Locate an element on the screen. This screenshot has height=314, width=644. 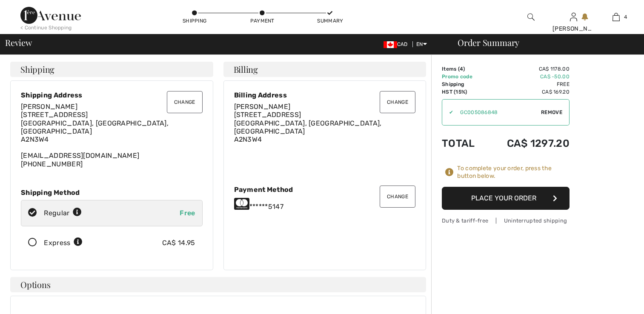
td: CA$ 1297.20 is located at coordinates (527, 143).